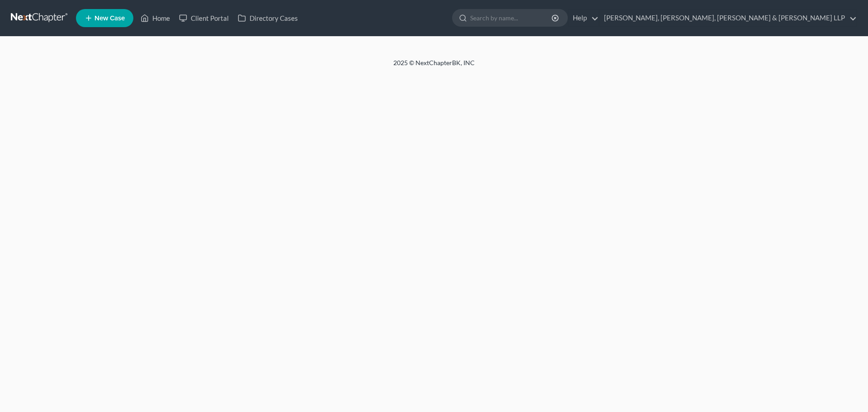 The width and height of the screenshot is (868, 412). What do you see at coordinates (583, 18) in the screenshot?
I see `a: Help` at bounding box center [583, 18].